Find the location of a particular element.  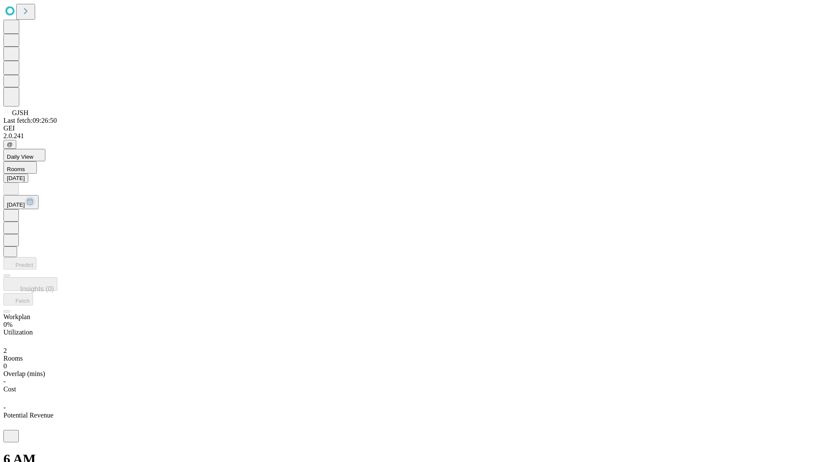

button: Predict is located at coordinates (20, 263).